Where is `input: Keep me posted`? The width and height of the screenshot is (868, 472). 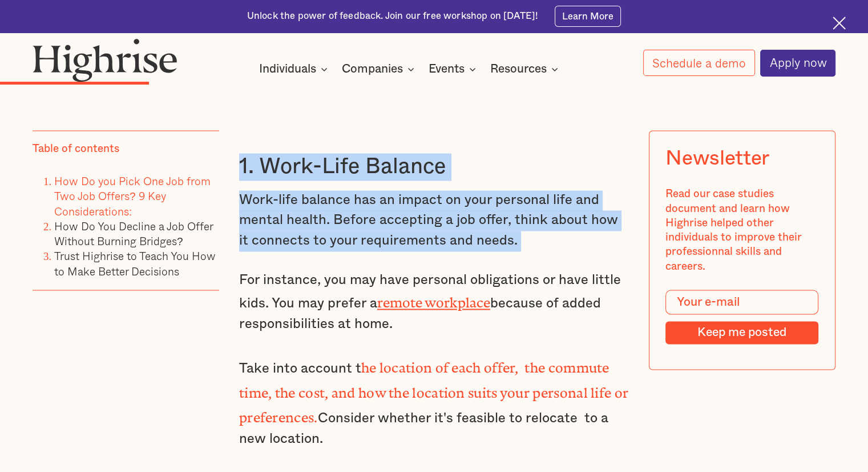 input: Keep me posted is located at coordinates (743, 332).